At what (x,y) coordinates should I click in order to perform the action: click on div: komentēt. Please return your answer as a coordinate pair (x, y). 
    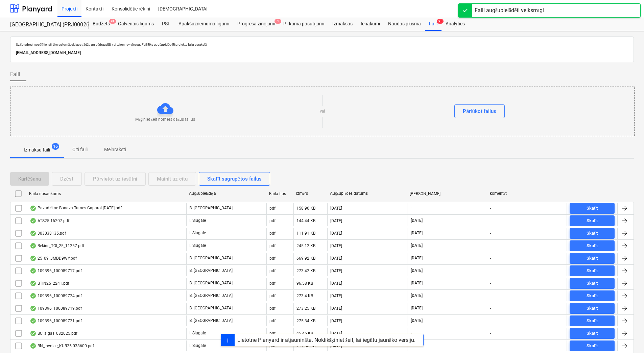
    Looking at the image, I should click on (527, 194).